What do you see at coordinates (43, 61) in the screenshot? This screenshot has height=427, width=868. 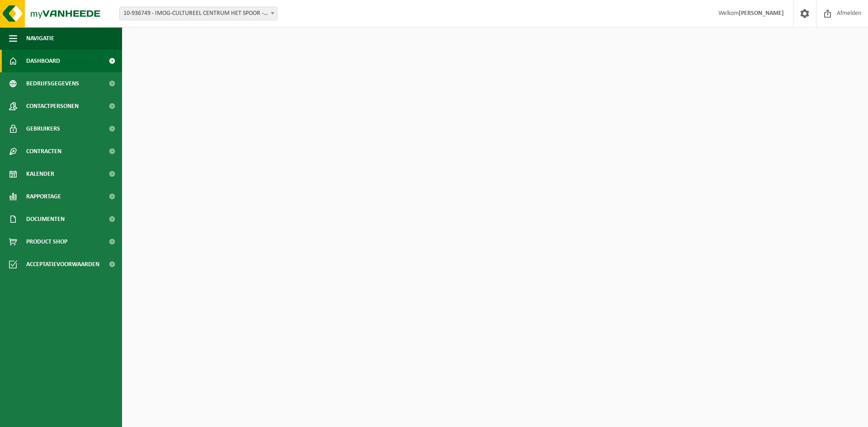 I see `span: Dashboard` at bounding box center [43, 61].